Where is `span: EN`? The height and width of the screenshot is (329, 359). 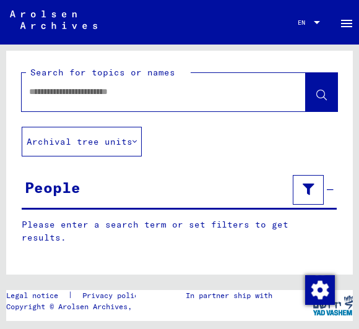
span: EN is located at coordinates (304, 22).